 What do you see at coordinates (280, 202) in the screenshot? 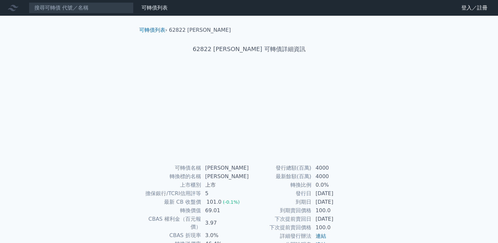
I see `td: 到期日` at bounding box center [280, 202].